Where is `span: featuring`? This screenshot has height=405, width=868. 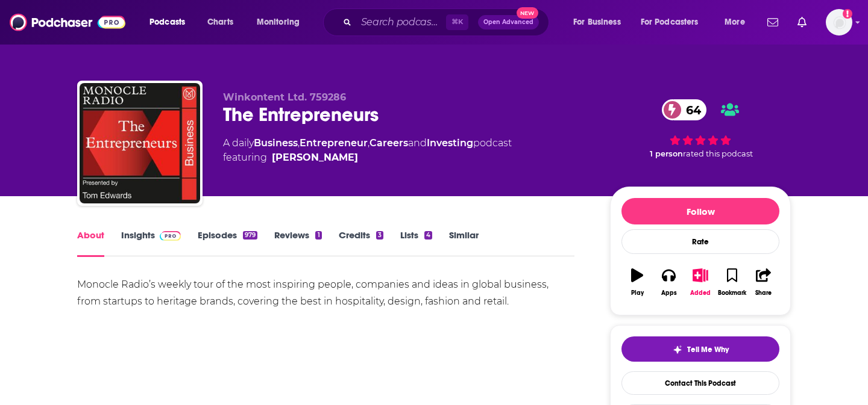 span: featuring is located at coordinates (367, 158).